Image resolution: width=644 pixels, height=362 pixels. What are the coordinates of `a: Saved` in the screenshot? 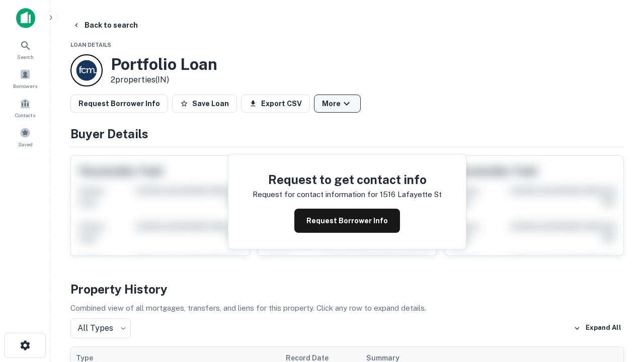 It's located at (25, 137).